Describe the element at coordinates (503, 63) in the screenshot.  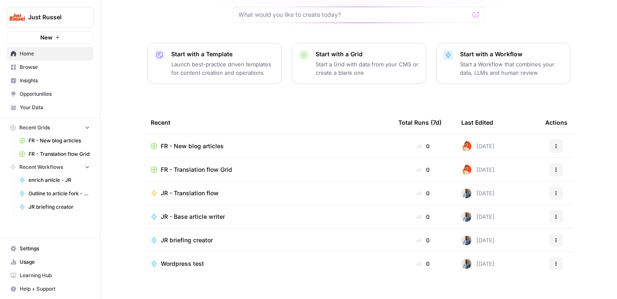
I see `button: Start with a WorkflowStart a Workflow that combines your data, LLMs and human review` at that location.